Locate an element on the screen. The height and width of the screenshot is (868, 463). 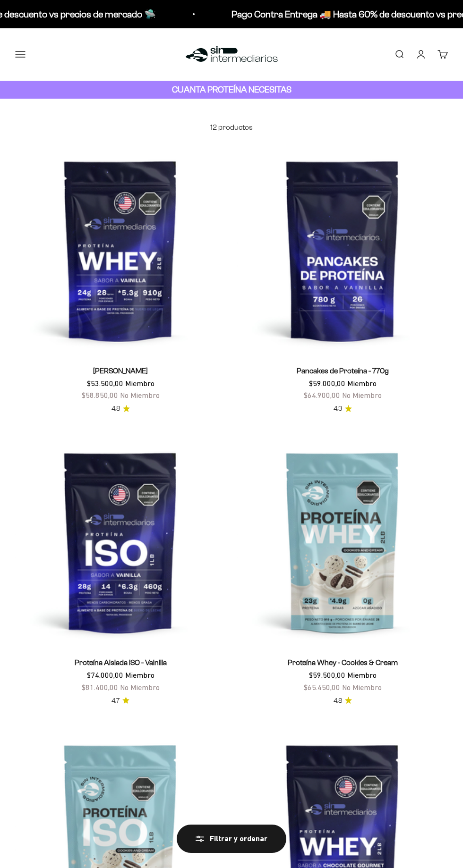
span: $58.850,00 is located at coordinates (100, 396).